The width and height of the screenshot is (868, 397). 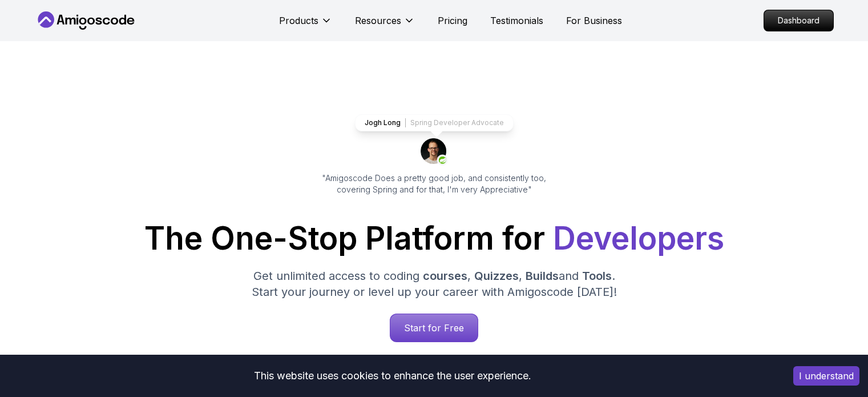 I want to click on button: Products, so click(x=305, y=25).